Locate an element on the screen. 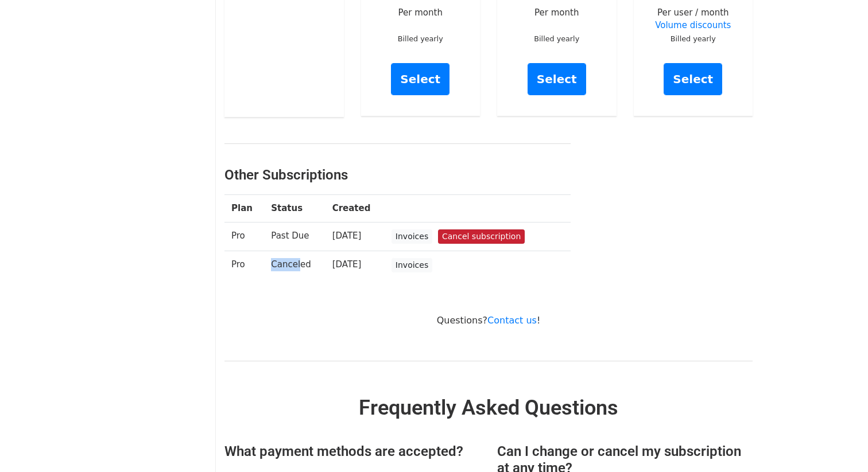  th: Status is located at coordinates (295, 209).